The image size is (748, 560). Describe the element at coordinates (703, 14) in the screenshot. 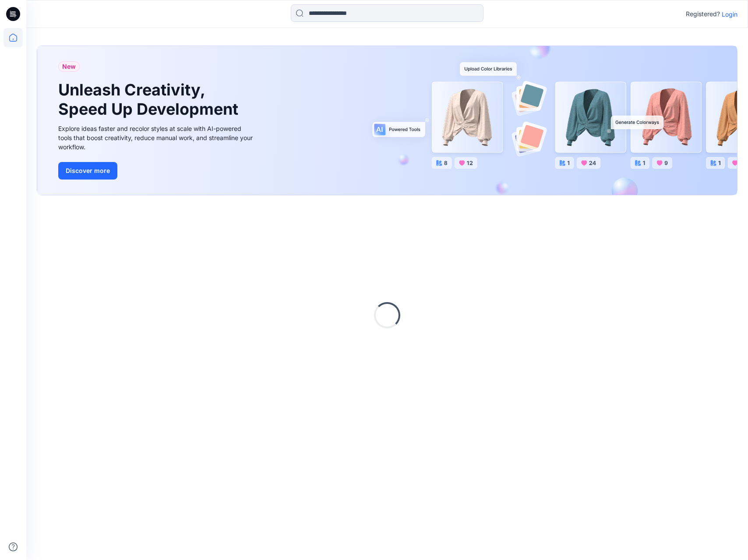

I see `p: Registered?` at that location.